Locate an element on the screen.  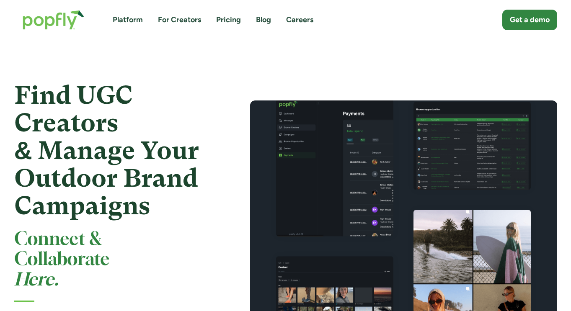
strong: Find UGC Creators & Manage Your Outdoor Brand Campaigns is located at coordinates (106, 150).